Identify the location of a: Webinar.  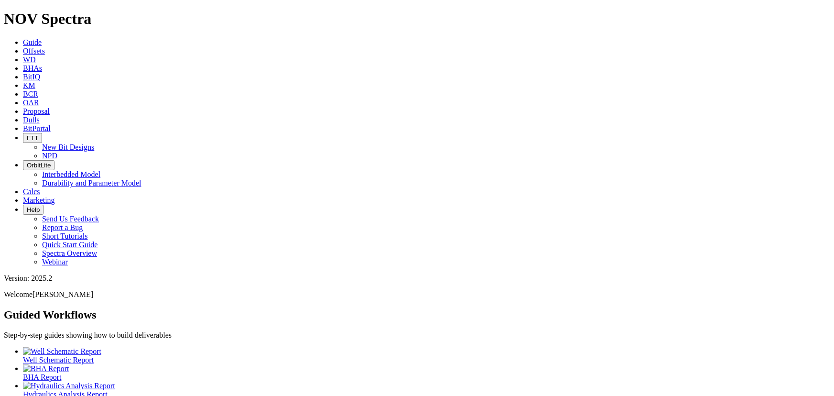
(55, 261).